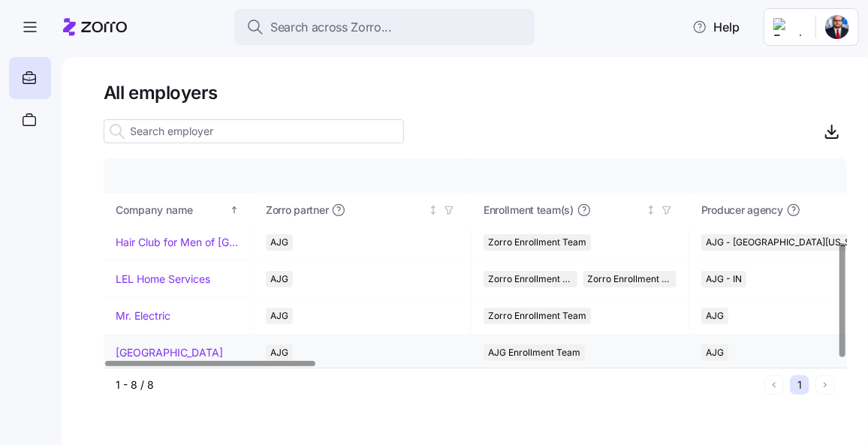  I want to click on span: Producer agency, so click(742, 210).